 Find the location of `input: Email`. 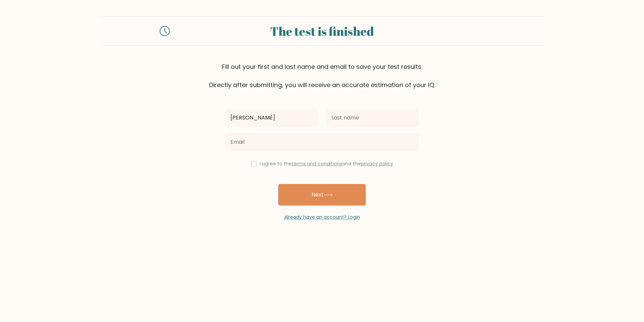

input: Email is located at coordinates (322, 142).